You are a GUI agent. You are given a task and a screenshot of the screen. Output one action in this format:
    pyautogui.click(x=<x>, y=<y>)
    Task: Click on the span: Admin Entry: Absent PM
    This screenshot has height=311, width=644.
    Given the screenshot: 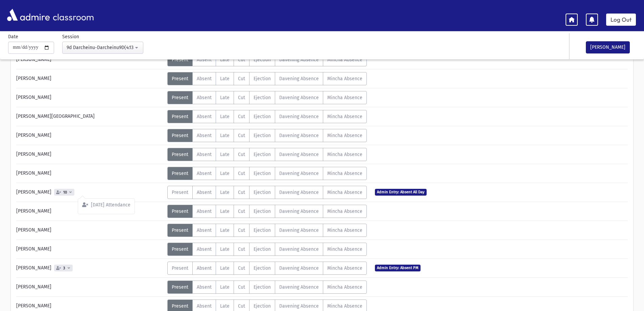 What is the action you would take?
    pyautogui.click(x=397, y=267)
    